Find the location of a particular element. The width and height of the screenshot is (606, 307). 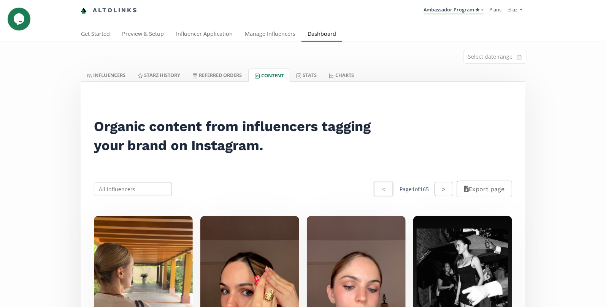

a: Plans is located at coordinates (496, 10).